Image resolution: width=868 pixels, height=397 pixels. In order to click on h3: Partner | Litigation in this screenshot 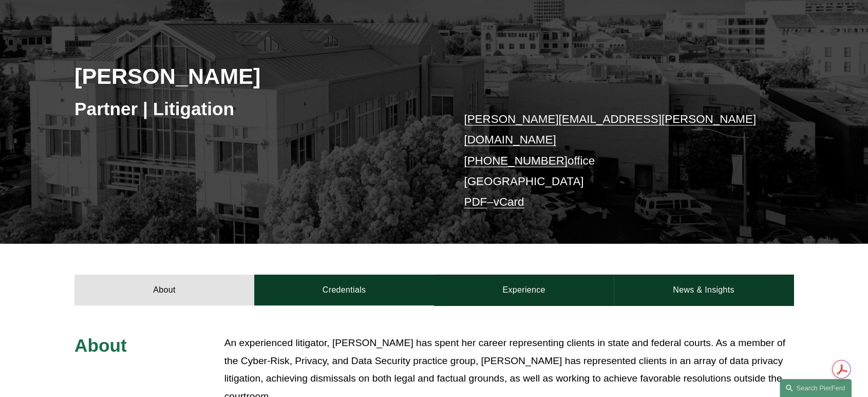, I will do `click(255, 109)`.